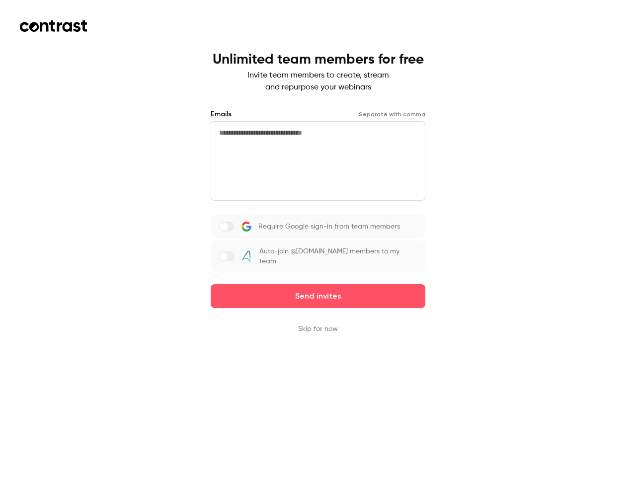  What do you see at coordinates (247, 256) in the screenshot?
I see `img: Accrease` at bounding box center [247, 256].